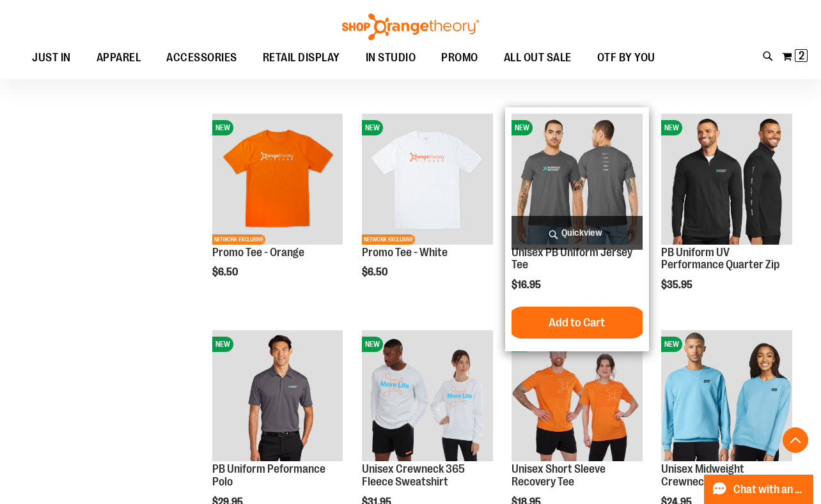 This screenshot has height=504, width=821. Describe the element at coordinates (277, 396) in the screenshot. I see `img: PB Uniform Peformance Polo` at that location.